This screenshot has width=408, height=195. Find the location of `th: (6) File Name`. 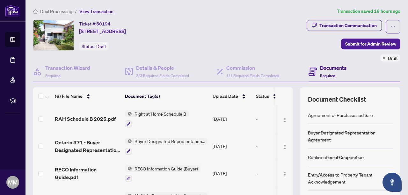

th: (6) File Name is located at coordinates (87, 96).